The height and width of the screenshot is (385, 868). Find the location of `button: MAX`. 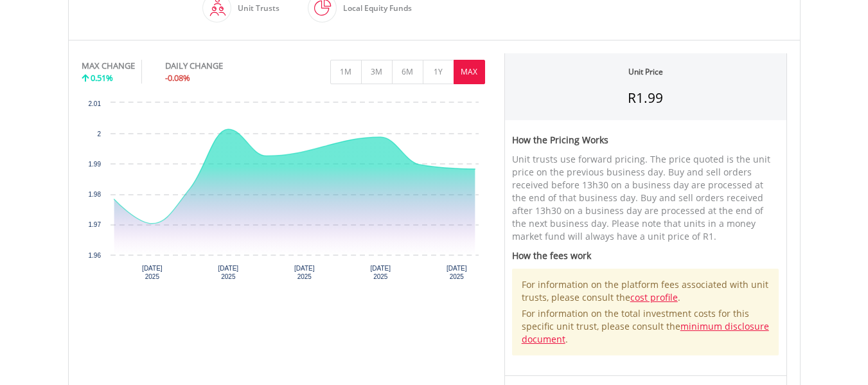

button: MAX is located at coordinates (469, 72).